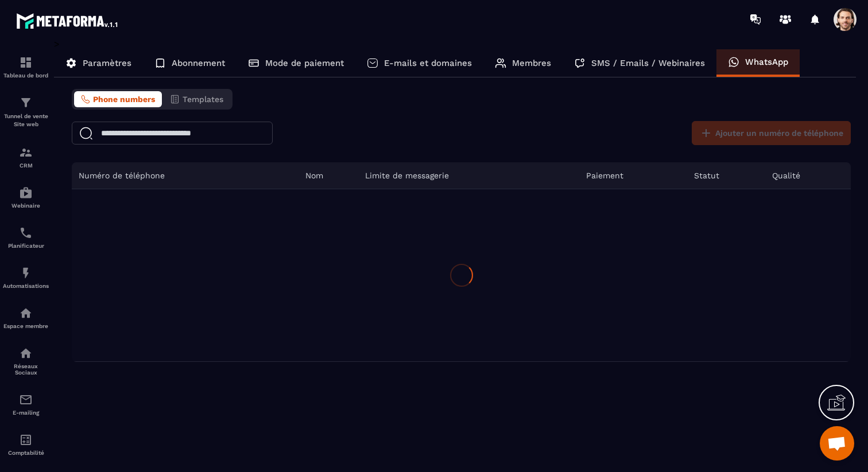  What do you see at coordinates (26, 369) in the screenshot?
I see `p: Réseaux Sociaux` at bounding box center [26, 369].